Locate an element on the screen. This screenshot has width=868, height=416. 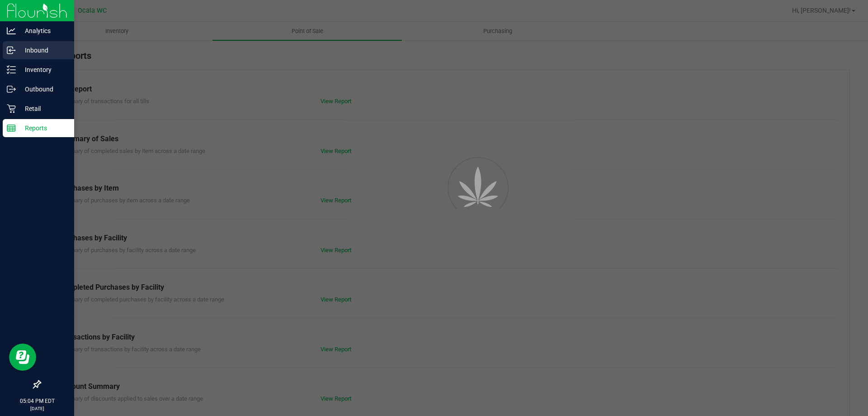
inline-svg: Inbound is located at coordinates (11, 51).